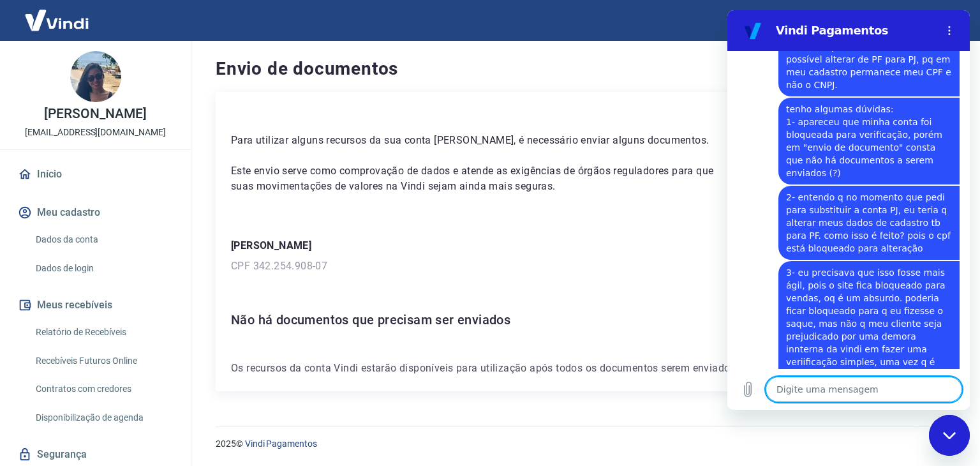 The image size is (980, 466). Describe the element at coordinates (103, 389) in the screenshot. I see `a: Contratos com credores` at that location.